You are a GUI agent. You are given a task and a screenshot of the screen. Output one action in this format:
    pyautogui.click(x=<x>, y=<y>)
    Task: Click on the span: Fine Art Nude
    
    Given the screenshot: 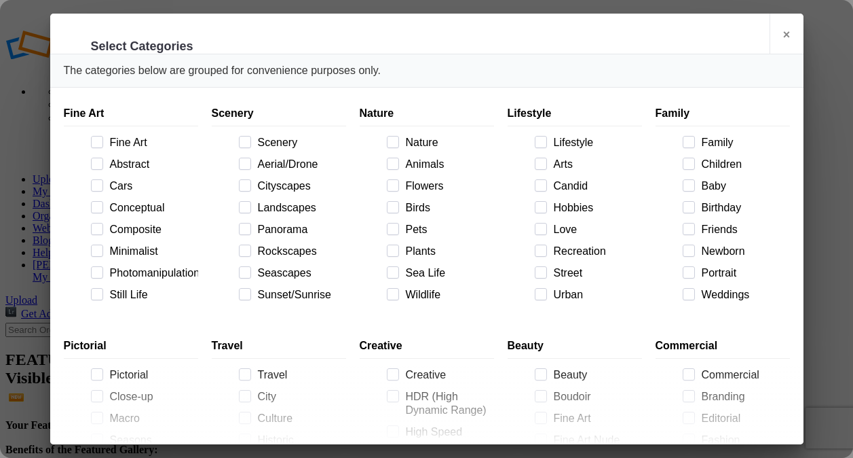 What is the action you would take?
    pyautogui.click(x=595, y=440)
    